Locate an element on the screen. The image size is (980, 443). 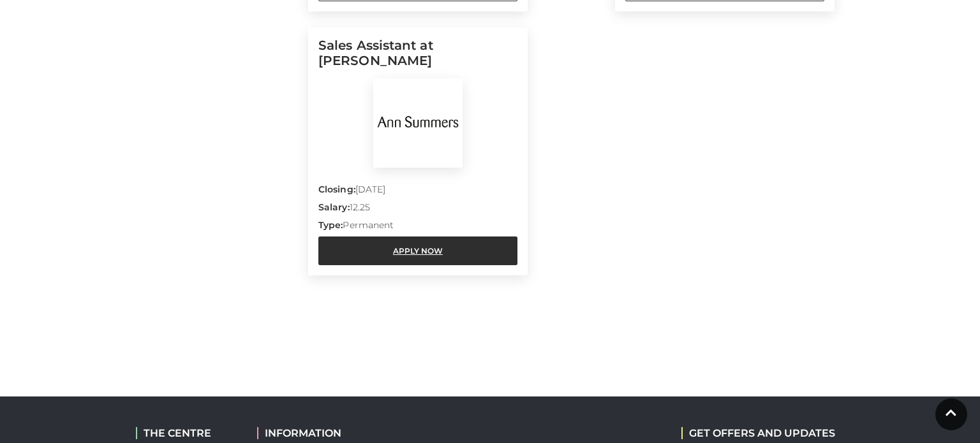
strong: Closing: is located at coordinates (337, 189).